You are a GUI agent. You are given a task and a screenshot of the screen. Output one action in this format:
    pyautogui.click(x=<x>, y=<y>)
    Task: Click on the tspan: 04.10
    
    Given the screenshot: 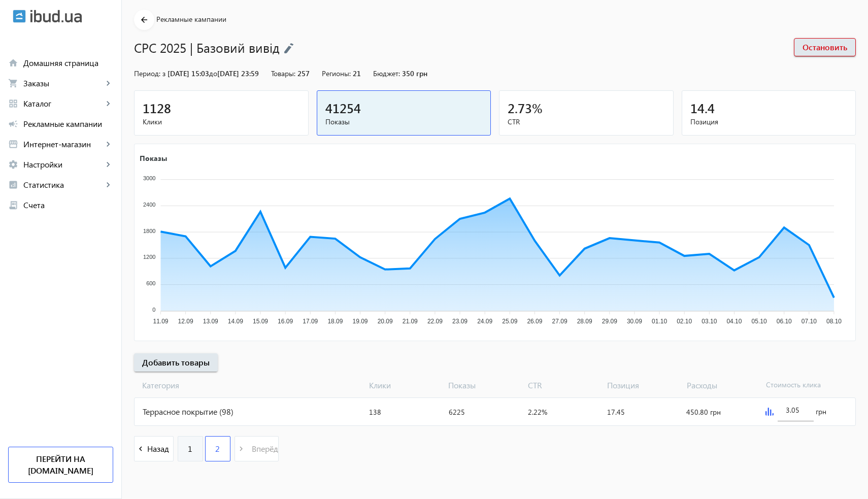 What is the action you would take?
    pyautogui.click(x=734, y=321)
    